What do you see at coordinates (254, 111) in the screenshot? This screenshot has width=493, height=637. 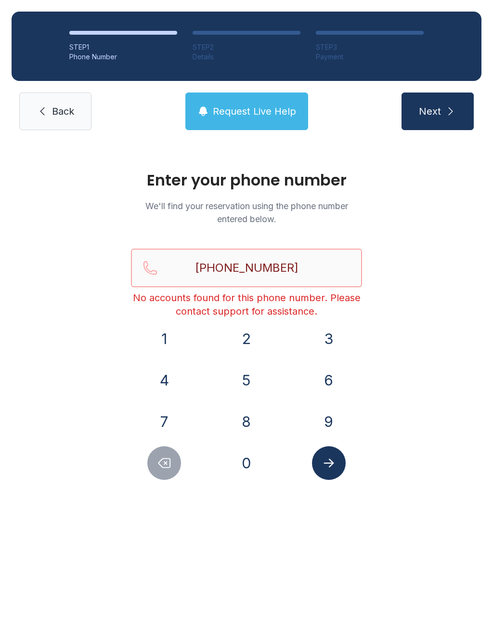 I see `span: Request Live Help` at bounding box center [254, 111].